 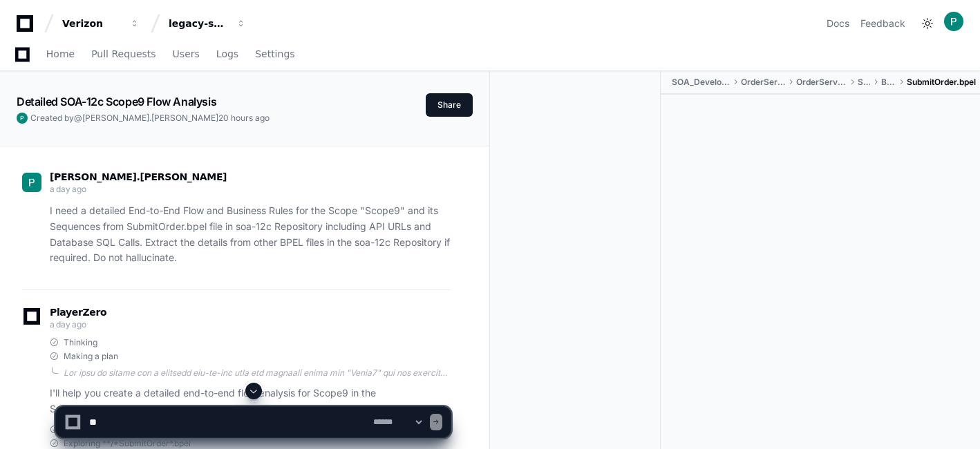 What do you see at coordinates (208, 24) in the screenshot?
I see `button: legacy-services` at bounding box center [208, 24].